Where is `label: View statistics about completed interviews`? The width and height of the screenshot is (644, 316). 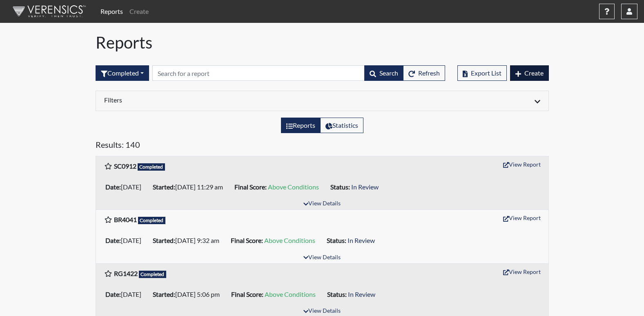 label: View statistics about completed interviews is located at coordinates (342, 125).